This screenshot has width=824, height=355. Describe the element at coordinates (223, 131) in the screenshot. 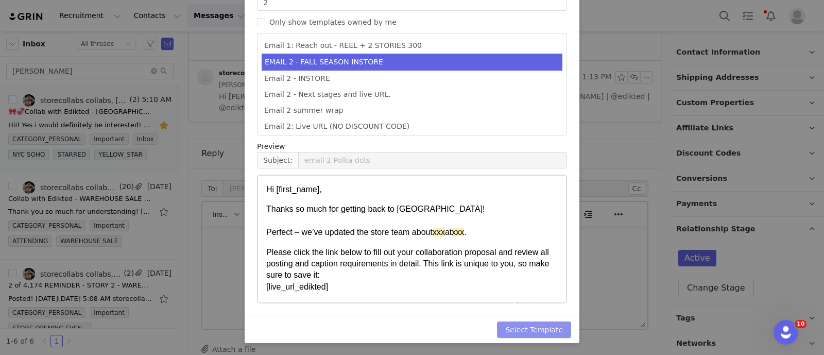

I see `p: We’re offering a $300 gift card in exchange for 1 TikTok video featuring your best fall-inspired ...` at that location.